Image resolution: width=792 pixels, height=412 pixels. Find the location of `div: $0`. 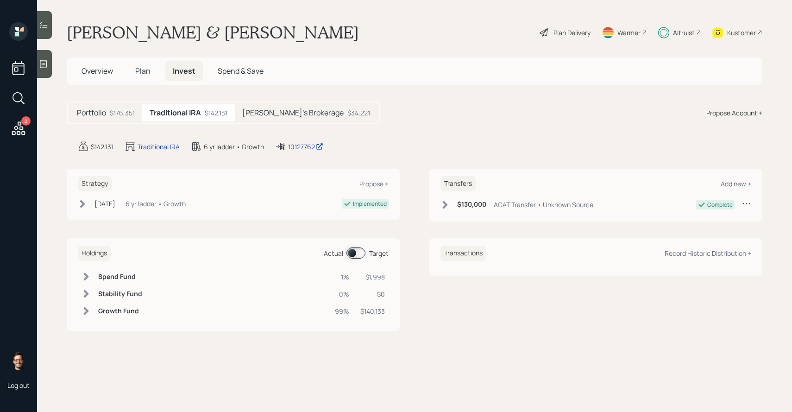

div: $0 is located at coordinates (372, 294).